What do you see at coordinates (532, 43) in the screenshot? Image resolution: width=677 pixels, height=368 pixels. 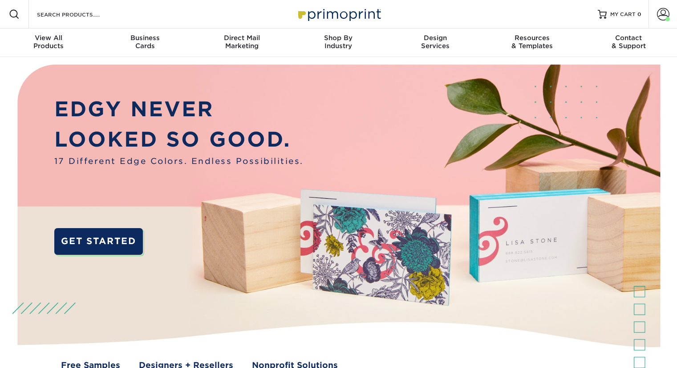 I see `a: Resources& Templates` at bounding box center [532, 43].